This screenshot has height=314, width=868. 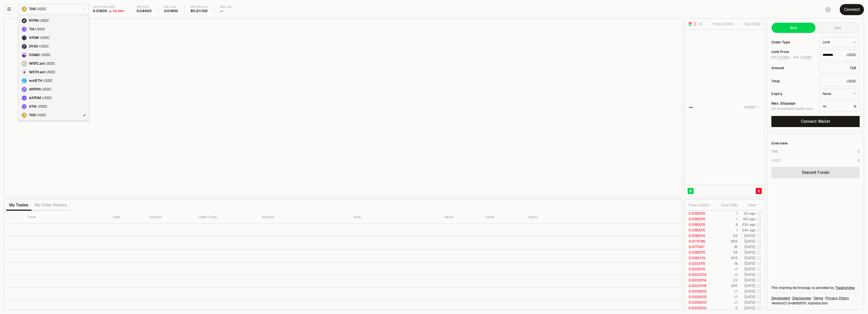 I want to click on img: TAB Logo, so click(x=24, y=115).